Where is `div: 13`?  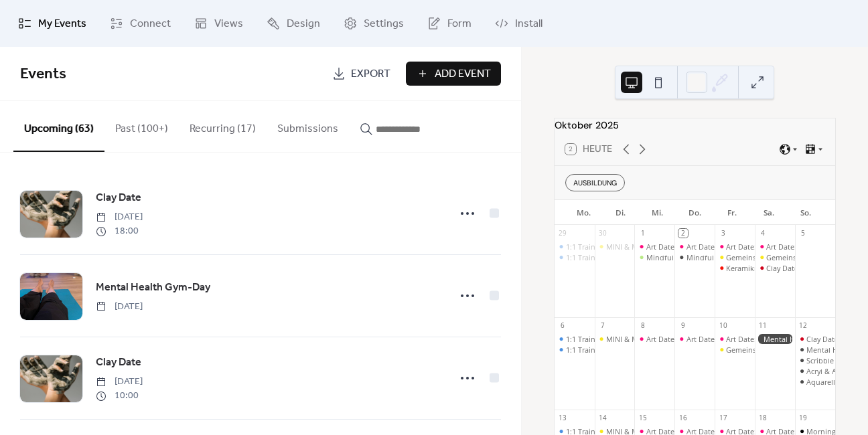 div: 13 is located at coordinates (563, 418).